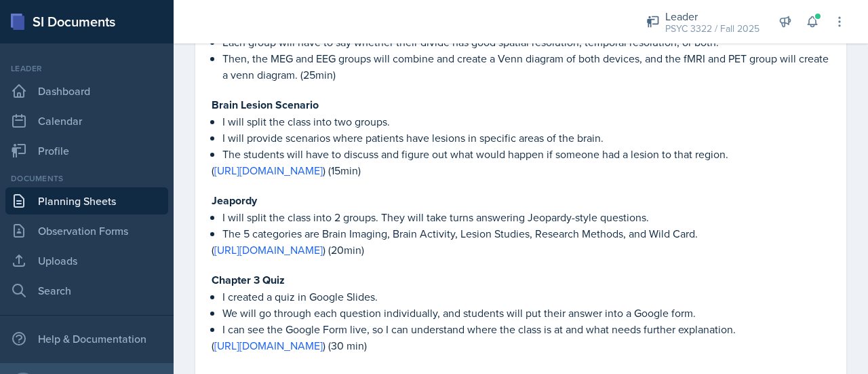 This screenshot has height=374, width=868. Describe the element at coordinates (521, 346) in the screenshot. I see `p: ( ) (30 min)` at that location.